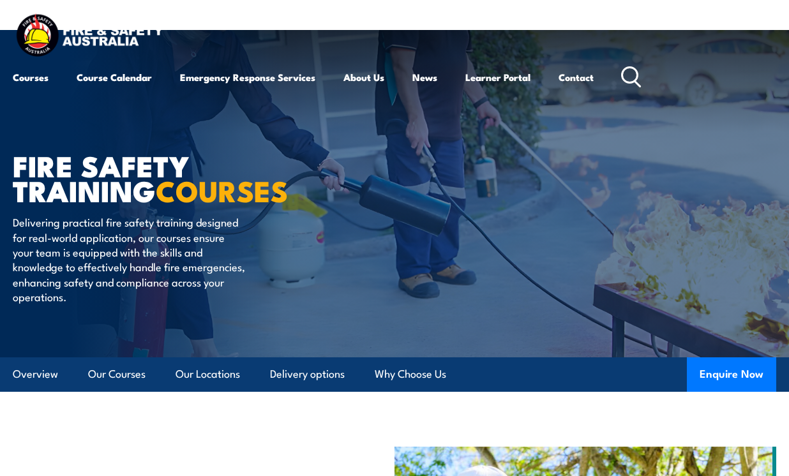  I want to click on a: Learner Portal, so click(498, 77).